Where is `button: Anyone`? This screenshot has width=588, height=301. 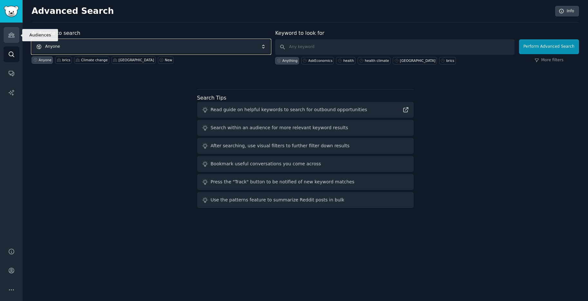 button: Anyone is located at coordinates (151, 47).